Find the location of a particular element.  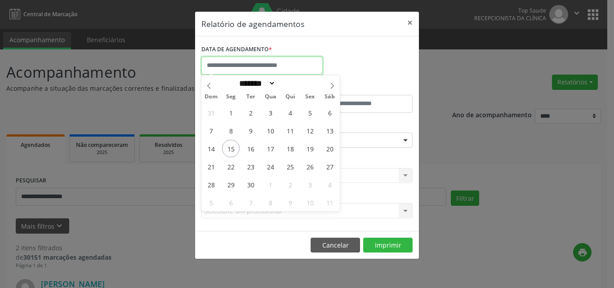

span: Setembro 23, 2025 is located at coordinates (250, 166).